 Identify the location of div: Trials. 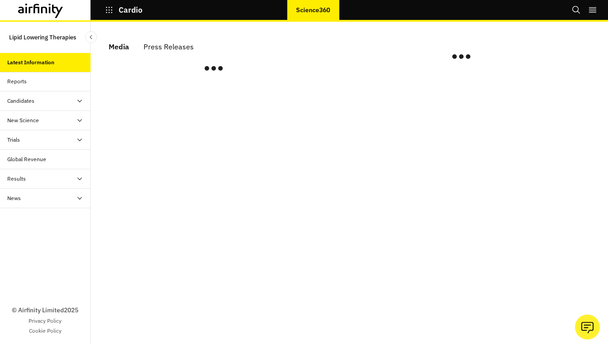
(14, 140).